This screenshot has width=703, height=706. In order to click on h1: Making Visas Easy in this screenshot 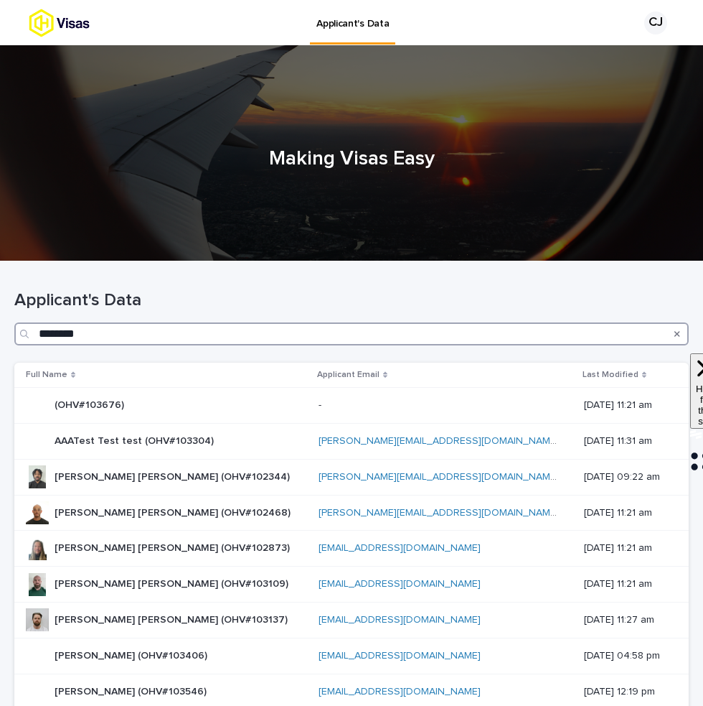, I will do `click(352, 159)`.